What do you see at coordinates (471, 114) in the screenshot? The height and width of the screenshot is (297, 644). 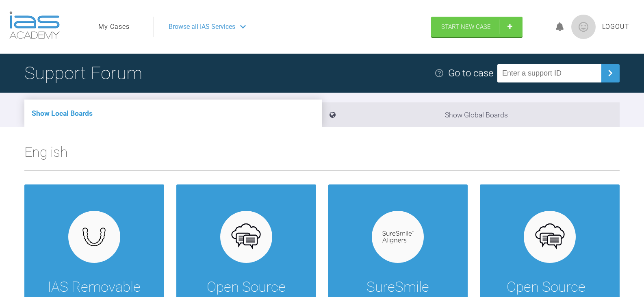 I see `li: Show Global Boards` at bounding box center [471, 114].